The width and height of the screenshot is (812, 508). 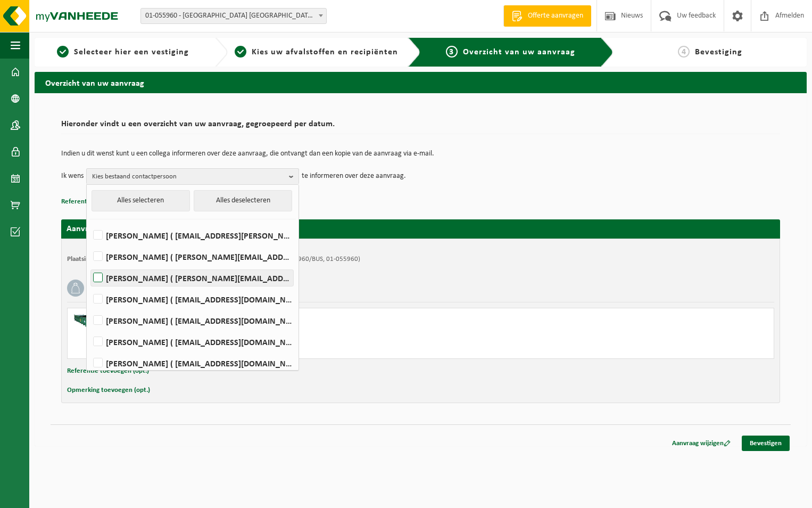 I want to click on h2: Hieronder vindt u een overzicht van uw aanvraag, gegroepeerd per datum., so click(x=420, y=127).